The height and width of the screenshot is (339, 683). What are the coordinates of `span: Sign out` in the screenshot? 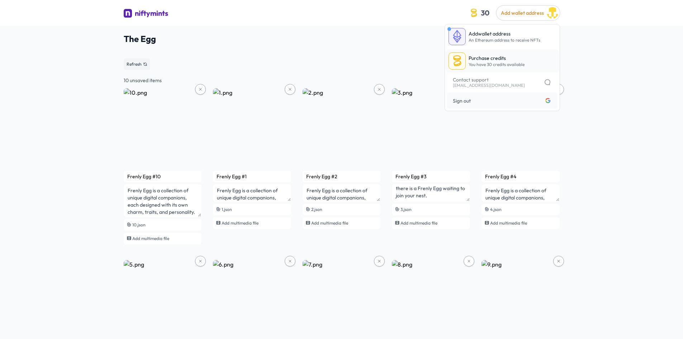 It's located at (462, 101).